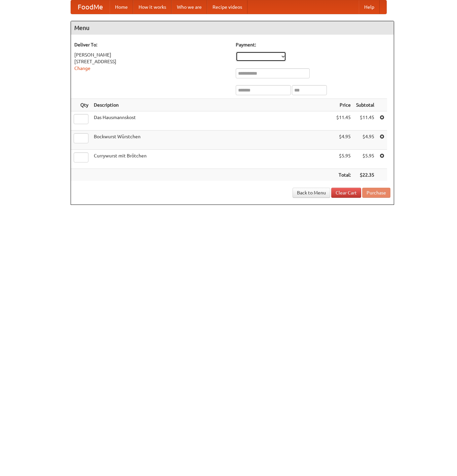  What do you see at coordinates (152, 7) in the screenshot?
I see `a: How it works` at bounding box center [152, 7].